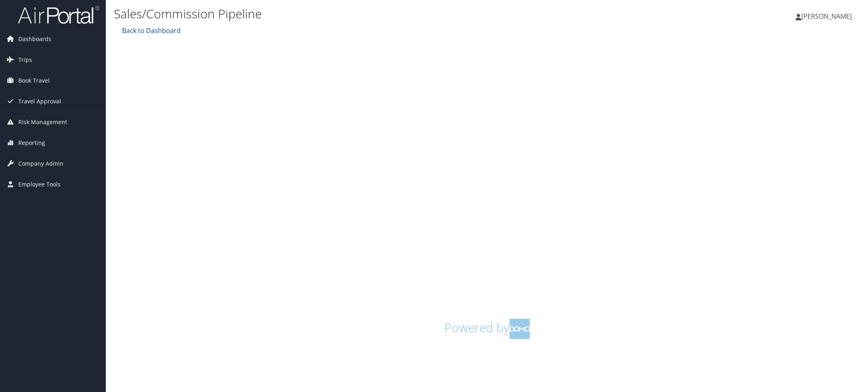 The image size is (868, 392). Describe the element at coordinates (362, 14) in the screenshot. I see `h1: Sales/Commission Pipeline` at that location.